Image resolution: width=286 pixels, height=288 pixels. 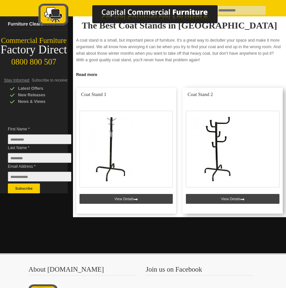 What do you see at coordinates (41, 95) in the screenshot?
I see `div: New Releases` at bounding box center [41, 95].